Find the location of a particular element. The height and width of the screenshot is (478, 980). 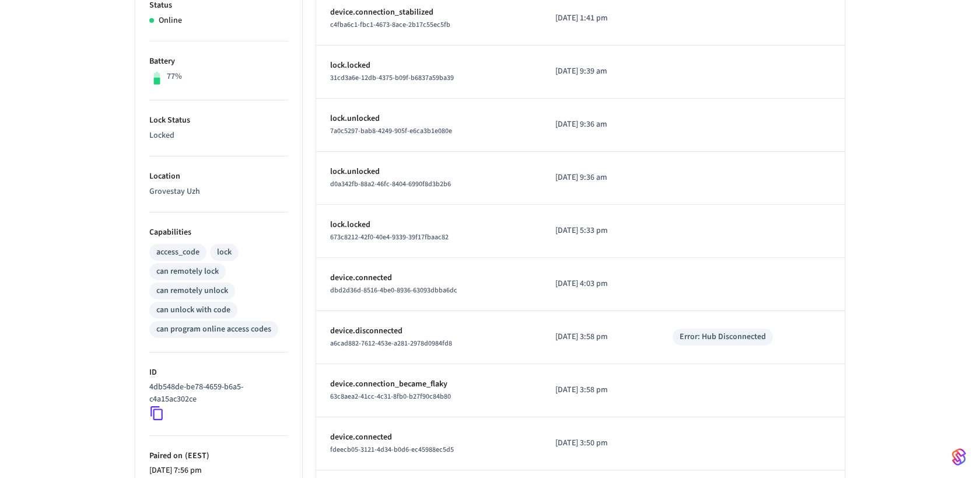

p: 77% is located at coordinates (174, 76).